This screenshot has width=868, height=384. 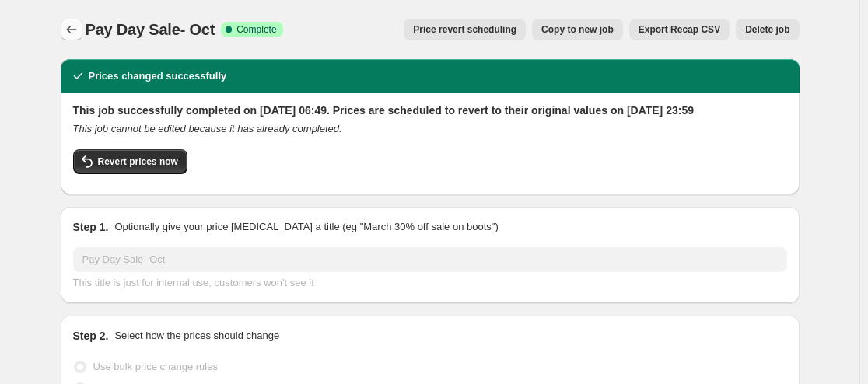 I want to click on i: This job cannot be edited because it has already completed., so click(x=208, y=128).